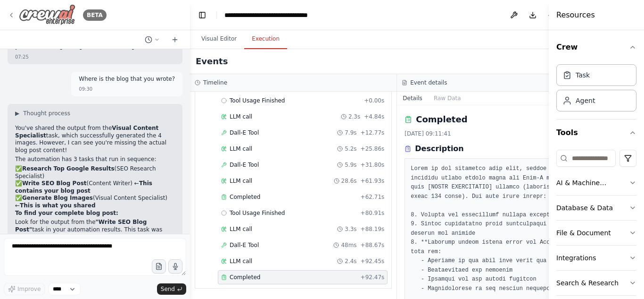 The image size is (644, 299). I want to click on strong: "Write SEO Blog Post", so click(81, 226).